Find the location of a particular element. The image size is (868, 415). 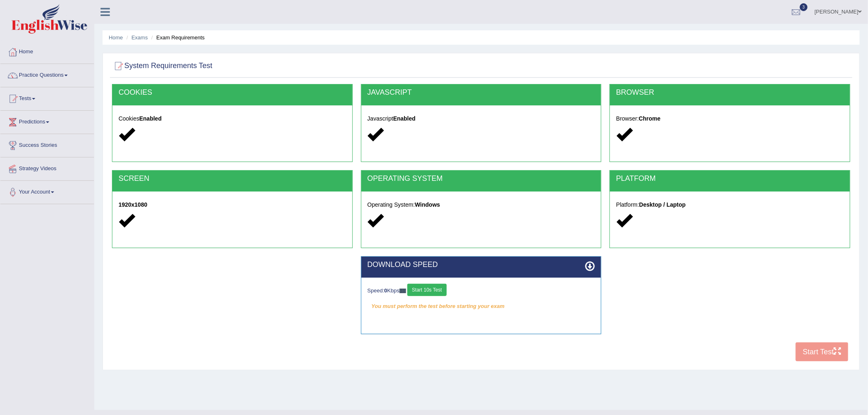

strong: 0 is located at coordinates (385, 290).